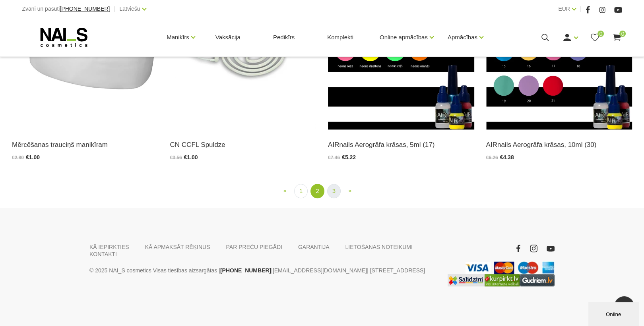  What do you see at coordinates (177, 247) in the screenshot?
I see `a: KĀ APMAKSĀT RĒĶINUS` at bounding box center [177, 247].